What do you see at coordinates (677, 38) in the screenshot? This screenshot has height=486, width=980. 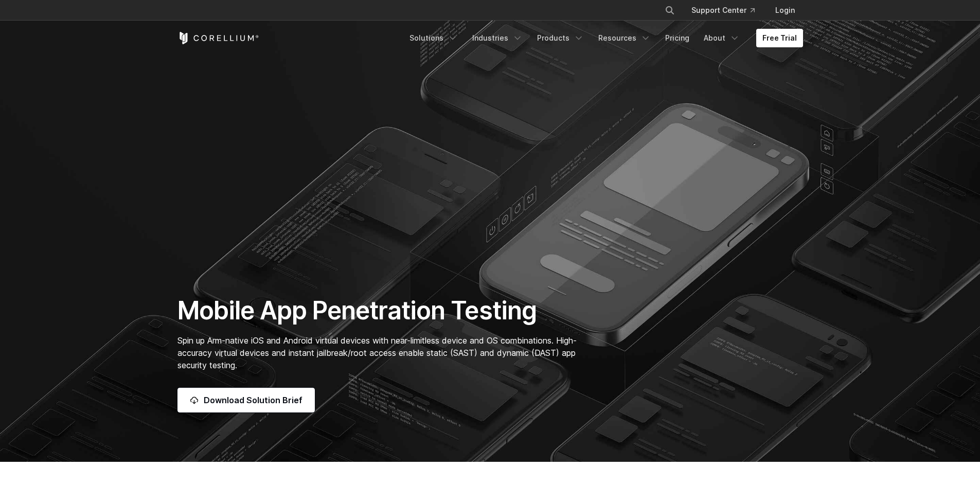 I see `a: Pricing` at bounding box center [677, 38].